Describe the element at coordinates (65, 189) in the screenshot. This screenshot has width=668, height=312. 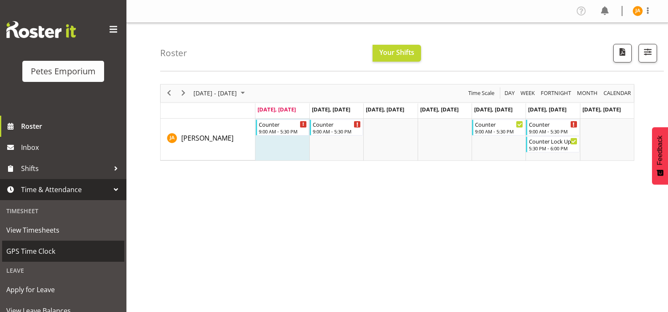
I see `span: Time & Attendance` at that location.